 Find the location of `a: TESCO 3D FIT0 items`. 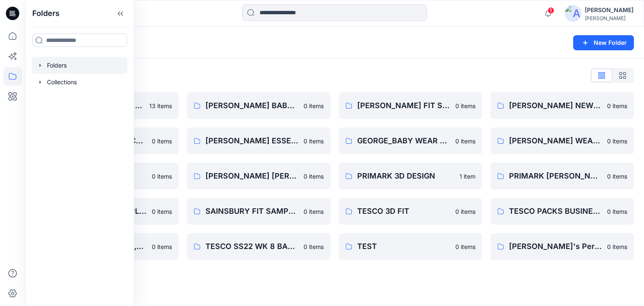

a: TESCO 3D FIT0 items is located at coordinates (410, 211).